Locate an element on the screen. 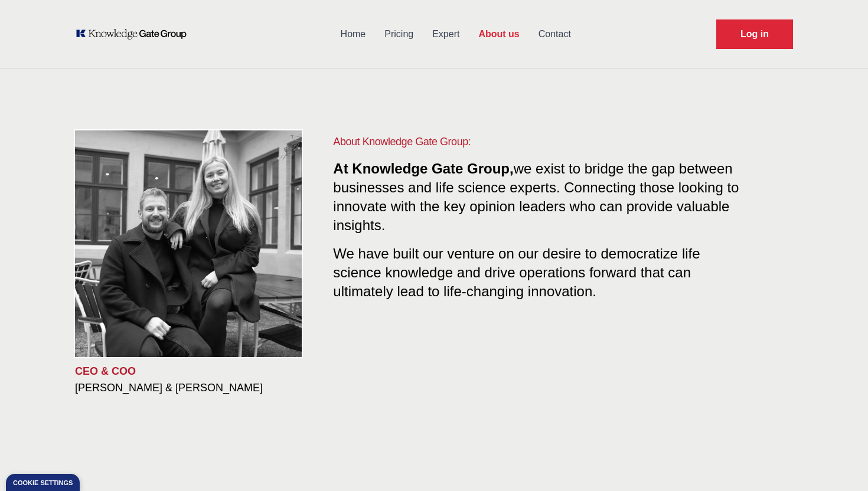  a: About us is located at coordinates (499, 34).